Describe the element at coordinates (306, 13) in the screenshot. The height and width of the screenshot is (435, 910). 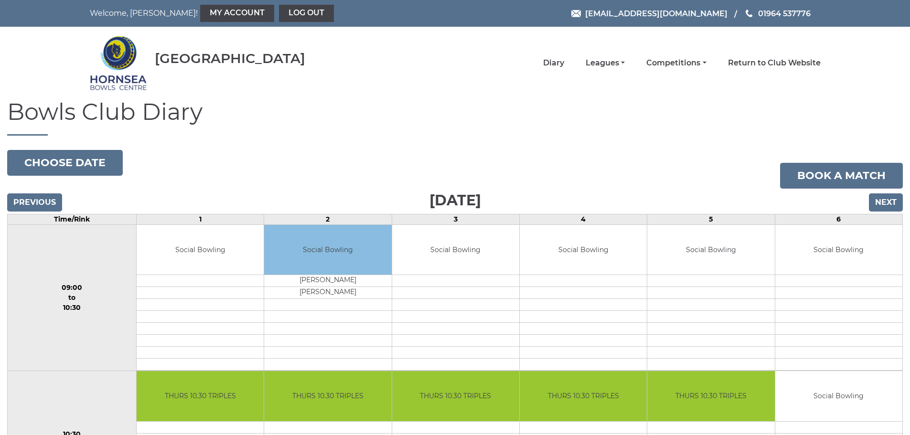
I see `a: Log out` at that location.